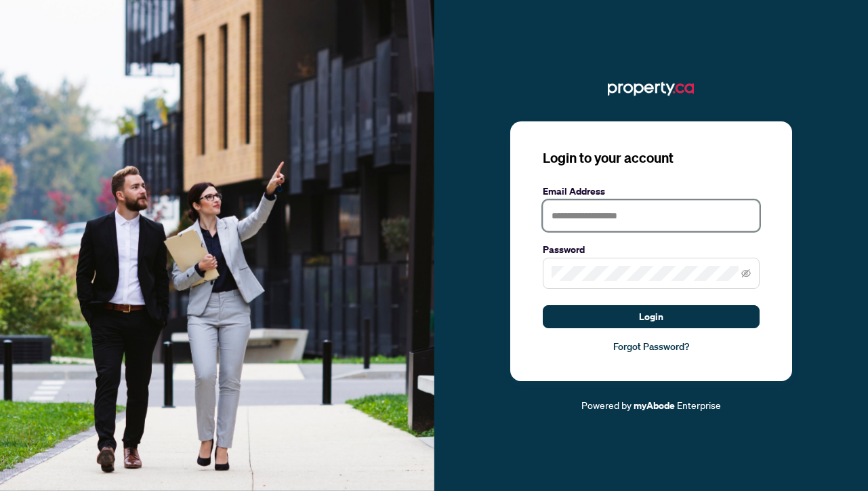 The width and height of the screenshot is (868, 491). I want to click on a: Forgot Password?, so click(651, 347).